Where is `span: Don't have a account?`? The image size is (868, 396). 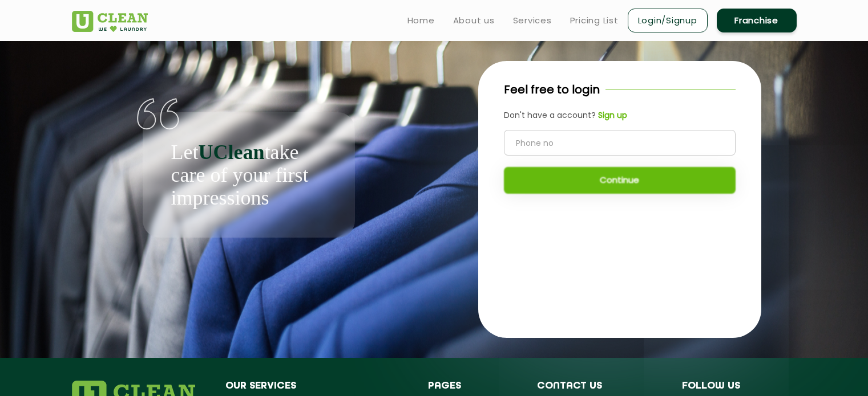
span: Don't have a account? is located at coordinates (550, 115).